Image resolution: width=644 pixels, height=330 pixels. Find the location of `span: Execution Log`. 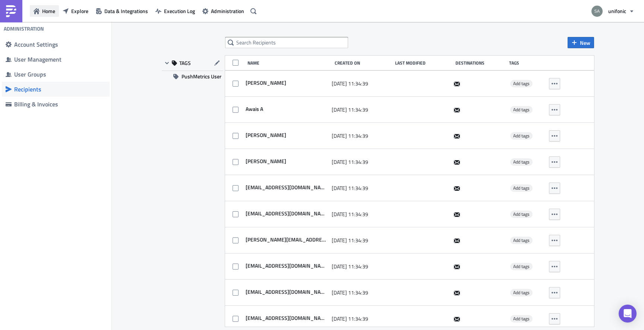

span: Execution Log is located at coordinates (179, 11).